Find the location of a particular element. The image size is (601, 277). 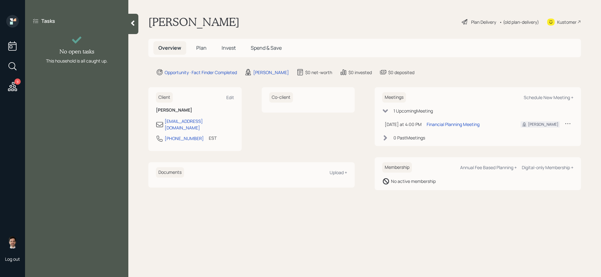

span: Plan is located at coordinates (201, 48).